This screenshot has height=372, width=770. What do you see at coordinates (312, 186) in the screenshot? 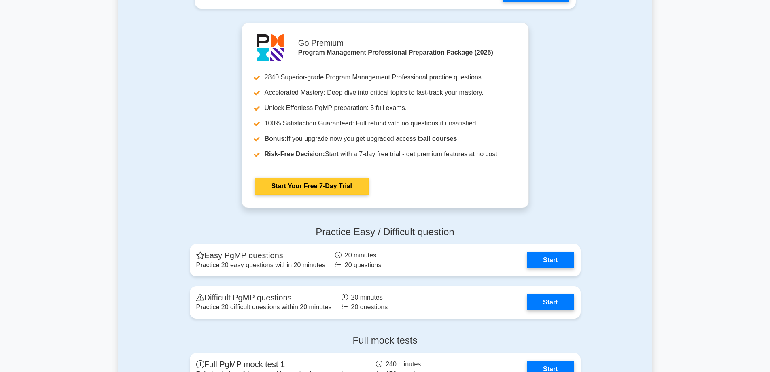
I see `a: Start Your Free 7-Day Trial` at bounding box center [312, 186].